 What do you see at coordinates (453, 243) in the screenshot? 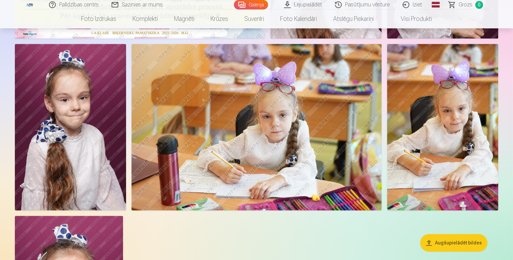
I see `button: Augšupielādēt bildes` at bounding box center [453, 243].